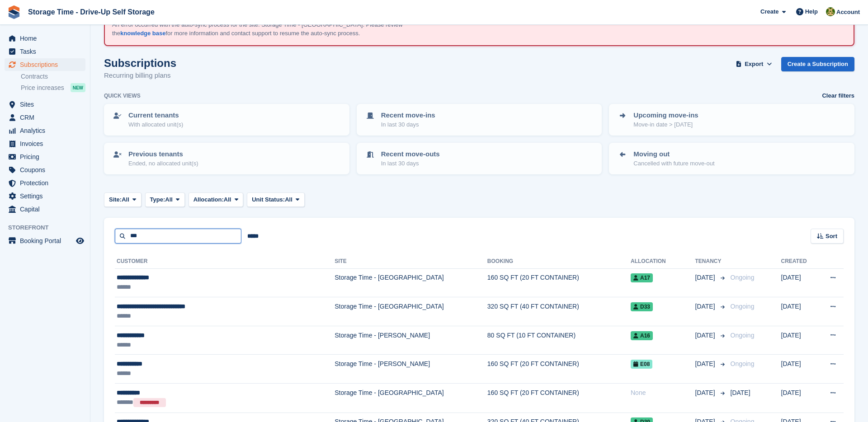 The width and height of the screenshot is (868, 422). Describe the element at coordinates (47, 196) in the screenshot. I see `span: Settings` at that location.